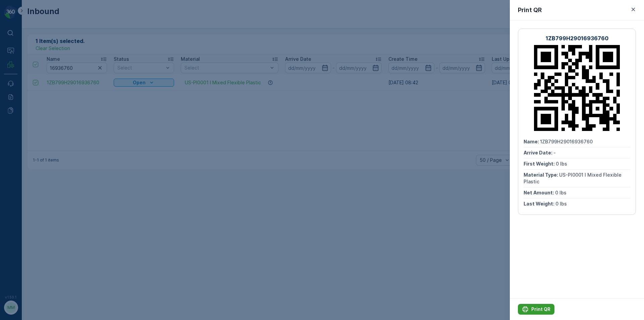  Describe the element at coordinates (577, 38) in the screenshot. I see `p: 1ZB799H29016936760` at that location.